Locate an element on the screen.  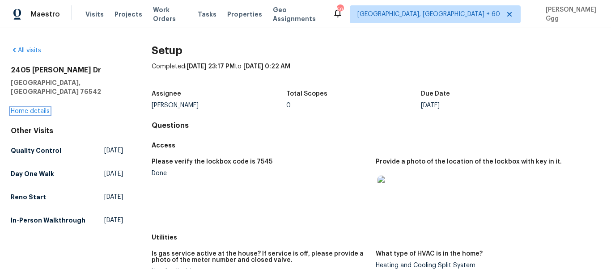
span: Maestro is located at coordinates (45, 14).